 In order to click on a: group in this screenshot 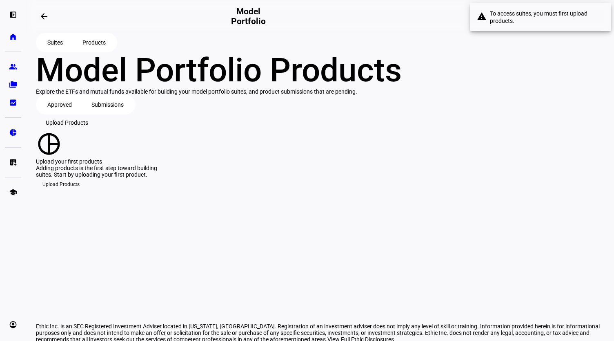, I will do `click(13, 67)`.